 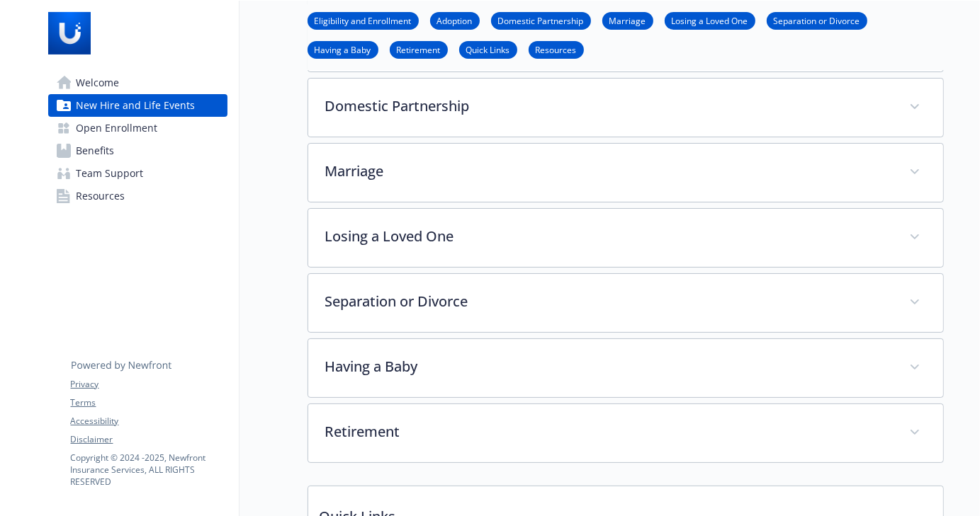 What do you see at coordinates (117, 128) in the screenshot?
I see `span: Open Enrollment` at bounding box center [117, 128].